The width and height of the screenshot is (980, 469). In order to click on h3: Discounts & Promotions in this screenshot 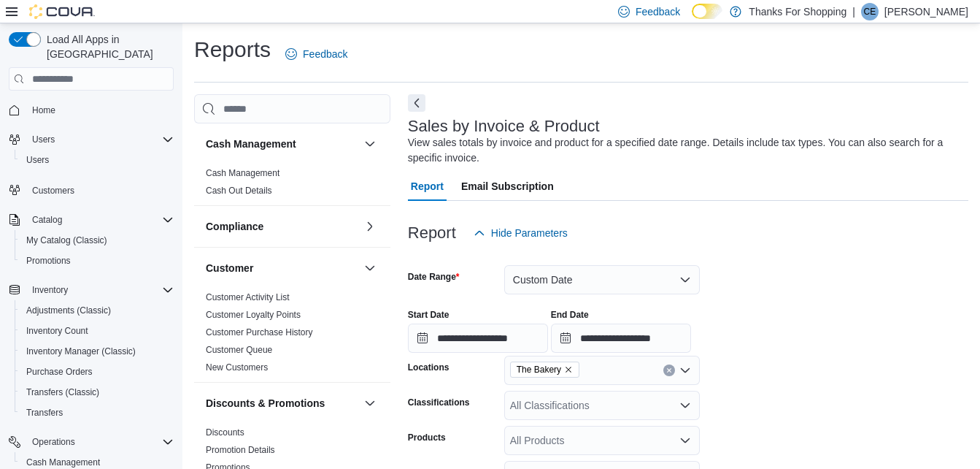, I will do `click(265, 404)`.